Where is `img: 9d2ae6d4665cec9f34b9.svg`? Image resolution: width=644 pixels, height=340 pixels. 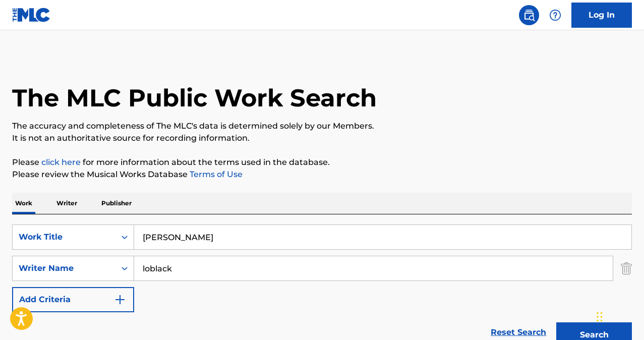
img: 9d2ae6d4665cec9f34b9.svg is located at coordinates (120, 299).